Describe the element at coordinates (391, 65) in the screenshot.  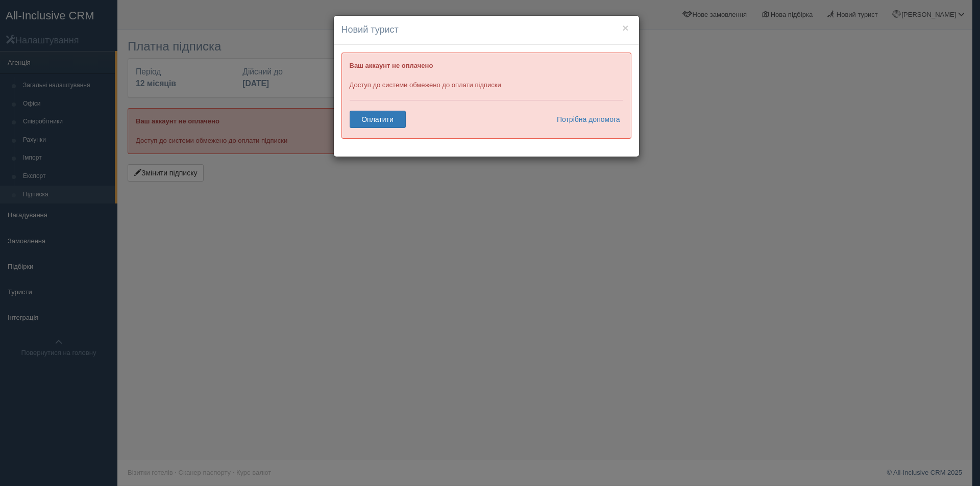
I see `b: Ваш аккаунт не оплачено` at that location.